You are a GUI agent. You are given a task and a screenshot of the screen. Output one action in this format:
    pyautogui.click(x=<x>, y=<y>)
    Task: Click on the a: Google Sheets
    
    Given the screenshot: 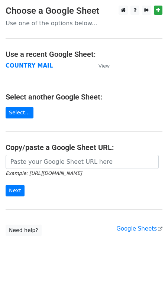 What is the action you would take?
    pyautogui.click(x=139, y=229)
    